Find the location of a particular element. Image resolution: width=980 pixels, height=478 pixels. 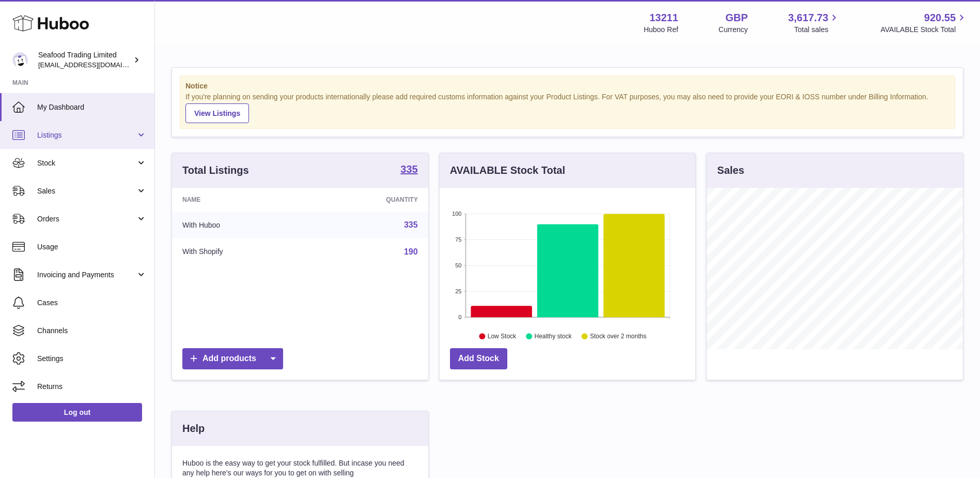

a: Add products is located at coordinates (232, 358).